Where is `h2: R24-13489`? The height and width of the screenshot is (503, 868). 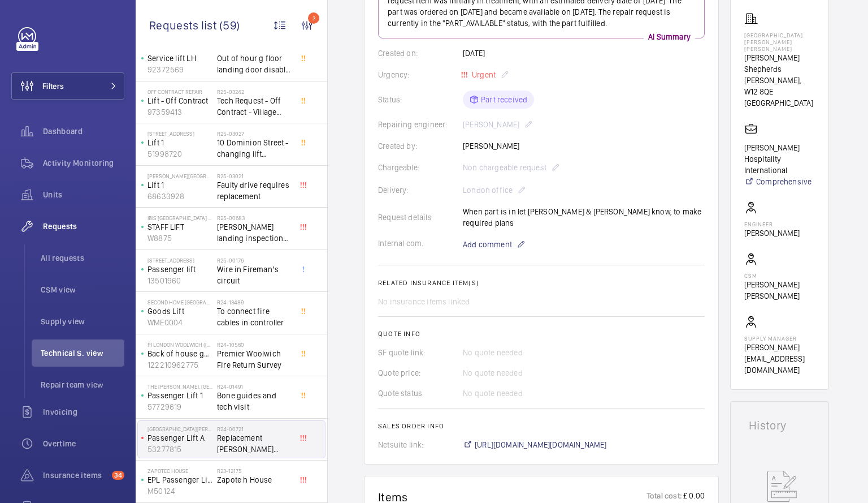
h2: R24-13489 is located at coordinates (254, 302).